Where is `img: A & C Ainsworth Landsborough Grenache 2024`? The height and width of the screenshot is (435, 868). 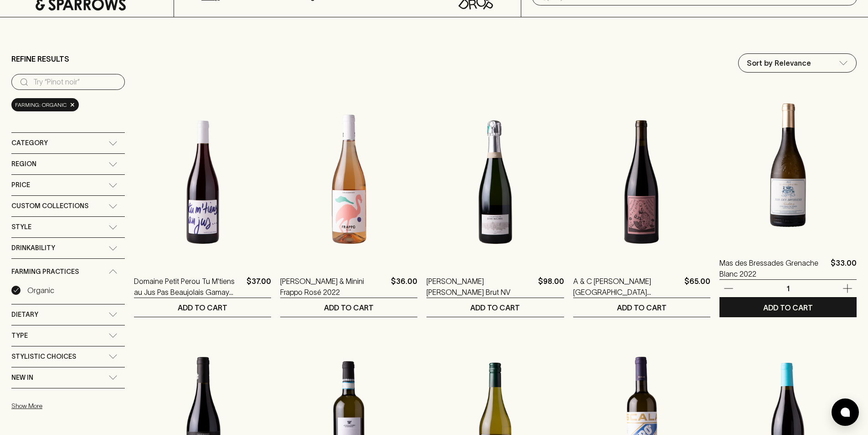 img: A & C Ainsworth Landsborough Grenache 2024 is located at coordinates (642, 182).